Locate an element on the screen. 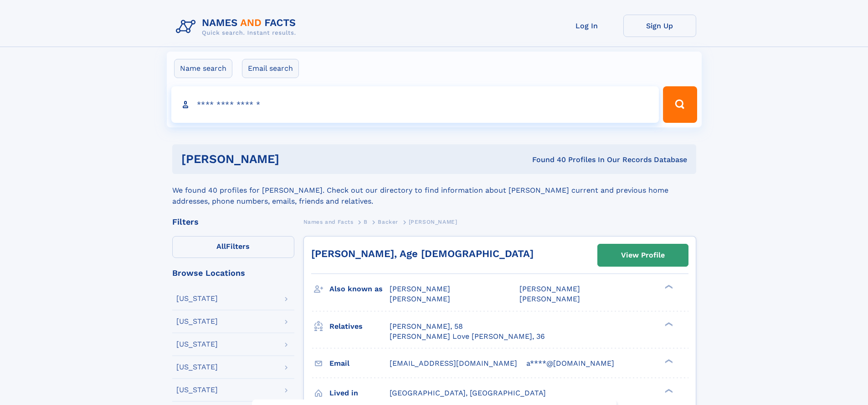 This screenshot has width=868, height=405. h3: Relatives is located at coordinates (360, 326).